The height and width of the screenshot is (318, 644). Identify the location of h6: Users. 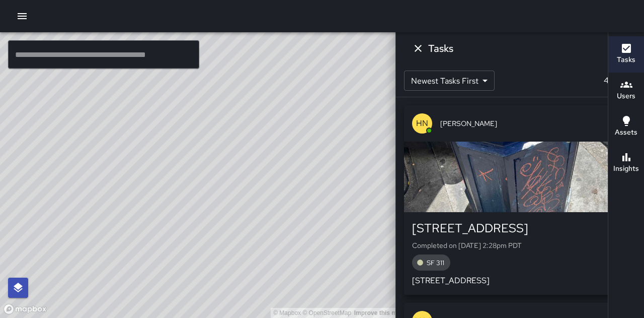
(626, 96).